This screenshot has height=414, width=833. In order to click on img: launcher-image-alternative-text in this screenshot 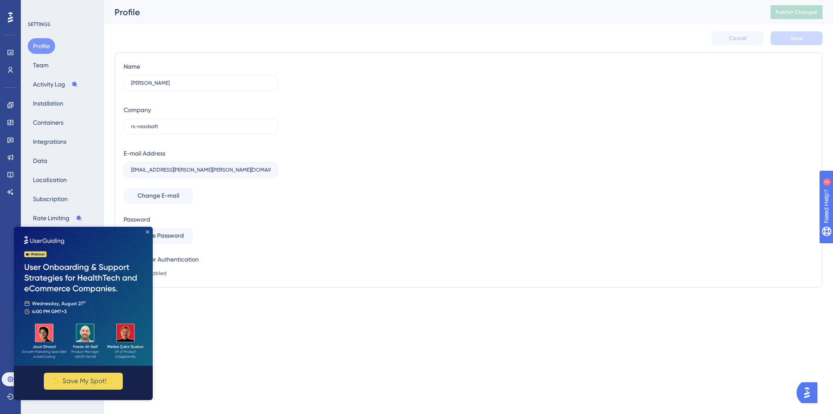, I will do `click(10, 13)`.